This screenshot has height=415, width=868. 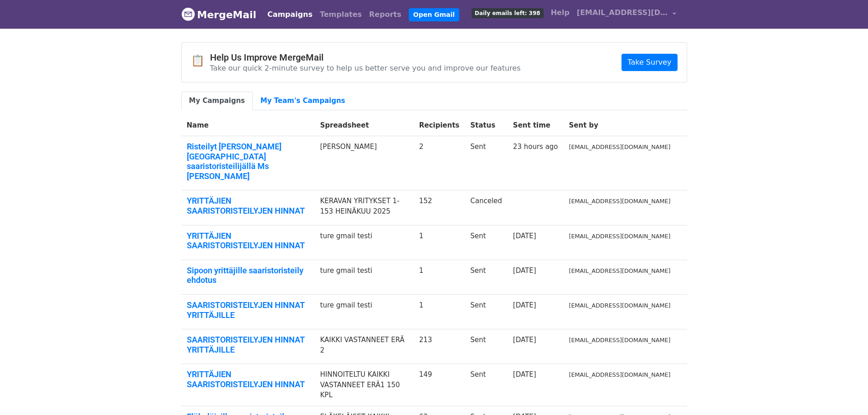 I want to click on th: Sent by, so click(x=620, y=125).